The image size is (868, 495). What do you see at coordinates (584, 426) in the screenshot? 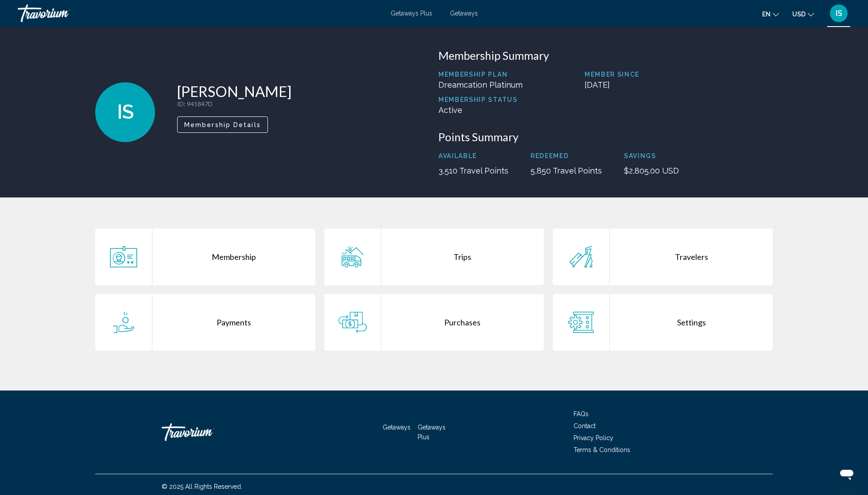
I see `a: Contact` at bounding box center [584, 426].